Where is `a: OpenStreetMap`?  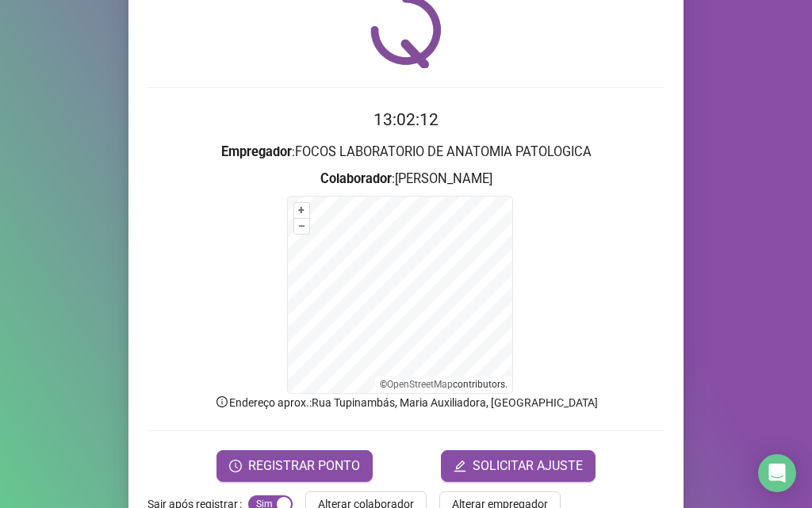 a: OpenStreetMap is located at coordinates (419, 385).